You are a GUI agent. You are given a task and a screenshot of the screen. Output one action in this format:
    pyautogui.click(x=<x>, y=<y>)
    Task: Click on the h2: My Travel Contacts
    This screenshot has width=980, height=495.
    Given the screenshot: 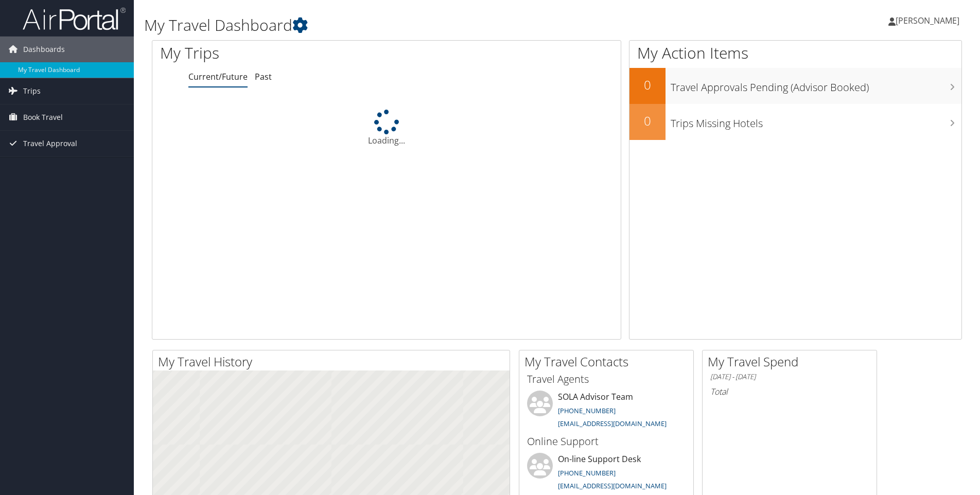 What is the action you would take?
    pyautogui.click(x=609, y=362)
    